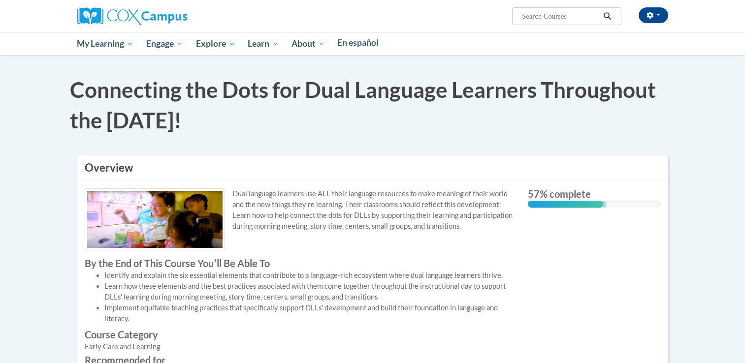 The width and height of the screenshot is (745, 363). Describe the element at coordinates (604, 204) in the screenshot. I see `div: 0.001%` at that location.